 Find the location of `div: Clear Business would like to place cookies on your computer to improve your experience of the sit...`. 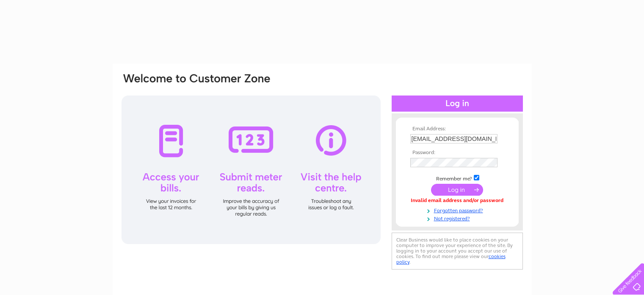

div: Clear Business would like to place cookies on your computer to improve your experience of the sit... is located at coordinates (457, 251).